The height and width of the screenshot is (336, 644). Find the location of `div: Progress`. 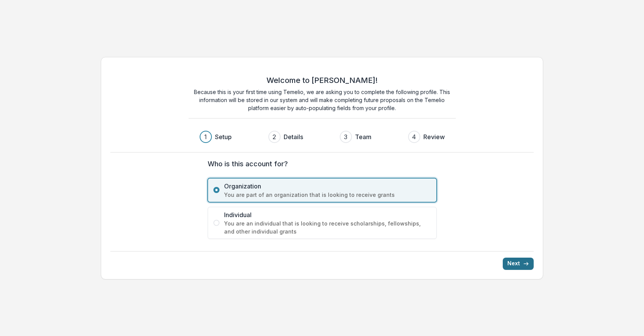

div: Progress is located at coordinates (322, 137).